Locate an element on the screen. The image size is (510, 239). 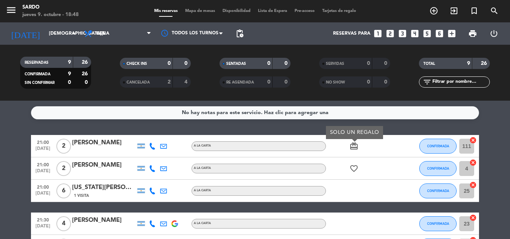
span: 21:30 is located at coordinates (43, 220).